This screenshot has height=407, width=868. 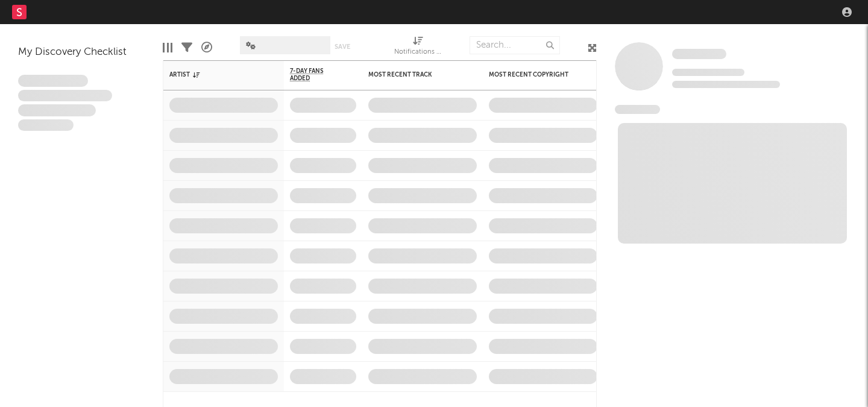 I want to click on div: A&R Pipeline, so click(x=207, y=48).